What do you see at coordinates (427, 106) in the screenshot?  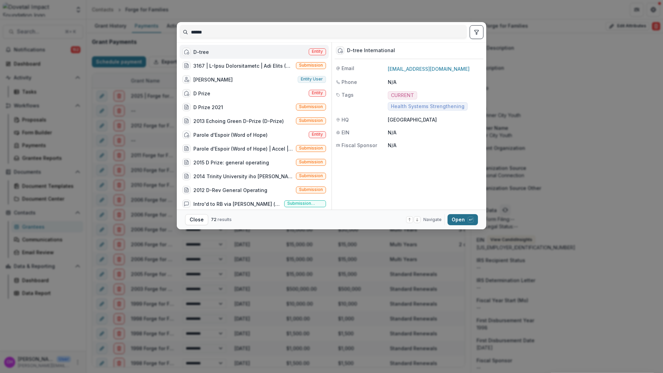 I see `span: Health Systems Strengthening` at bounding box center [427, 106].